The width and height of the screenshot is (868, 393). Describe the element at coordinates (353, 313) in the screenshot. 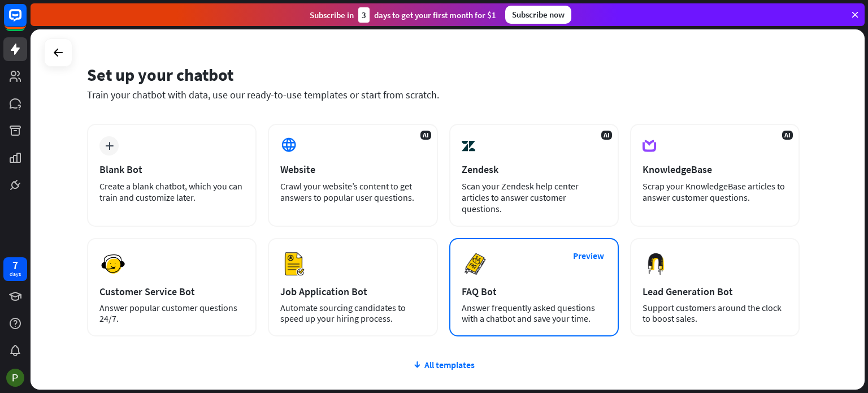

I see `div: Automate sourcing candidates to speed up your hiring process.` at that location.